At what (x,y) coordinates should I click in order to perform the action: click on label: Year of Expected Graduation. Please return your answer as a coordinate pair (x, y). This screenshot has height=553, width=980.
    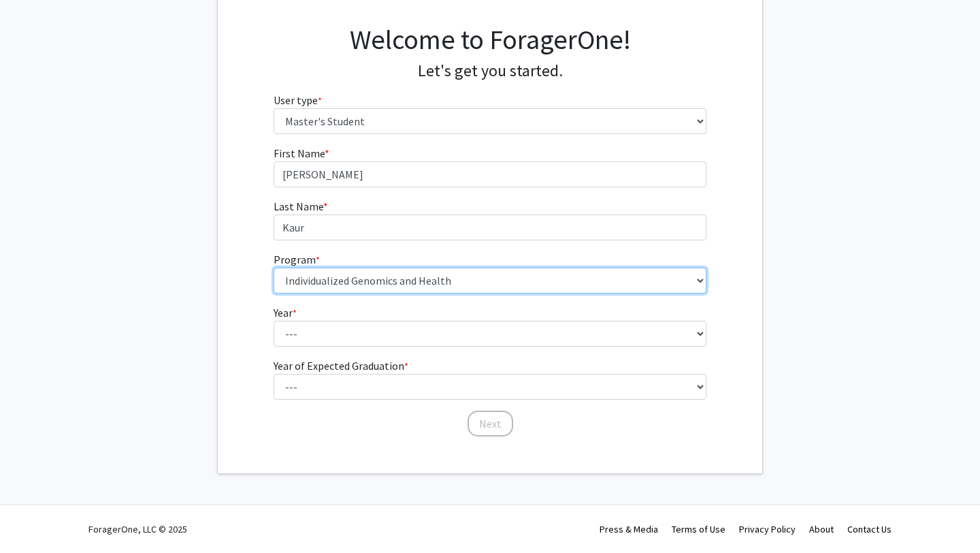
    Looking at the image, I should click on (341, 366).